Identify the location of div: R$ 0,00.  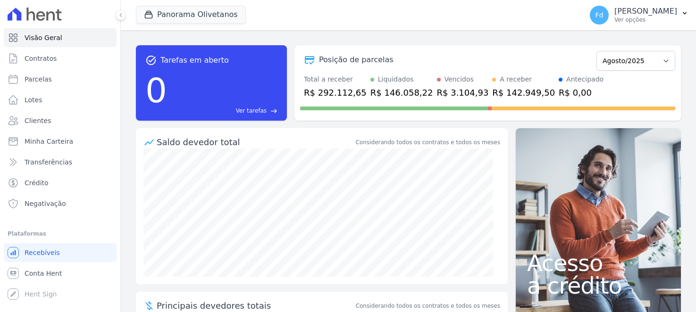
(581, 92).